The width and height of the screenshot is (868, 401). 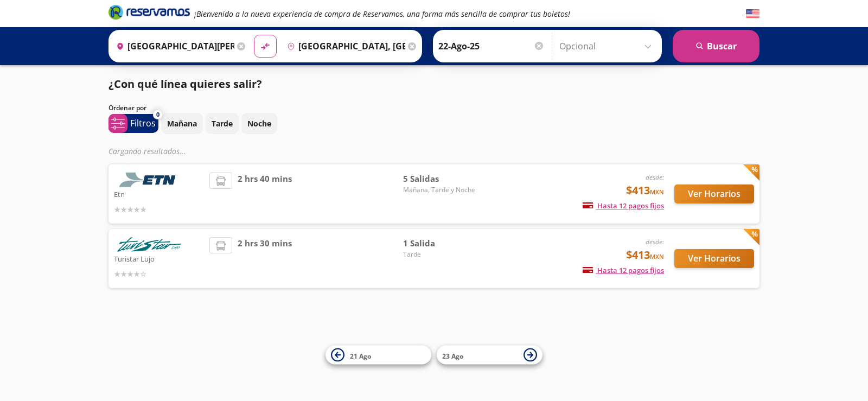 I want to click on p: Mañana, so click(x=181, y=123).